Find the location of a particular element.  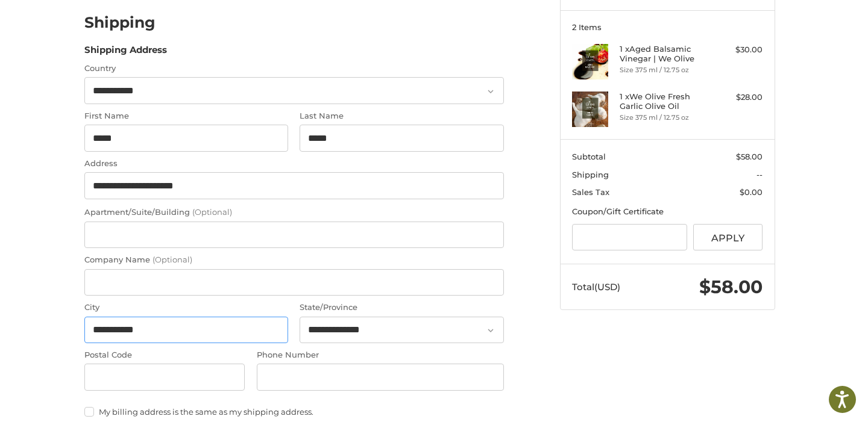

span: $0.00 is located at coordinates (751, 192).